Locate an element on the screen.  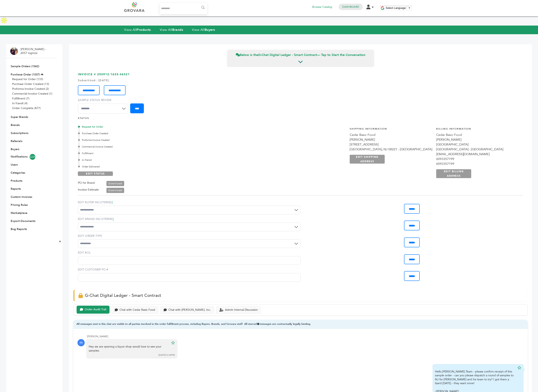
a: Select Language​ is located at coordinates (398, 8).